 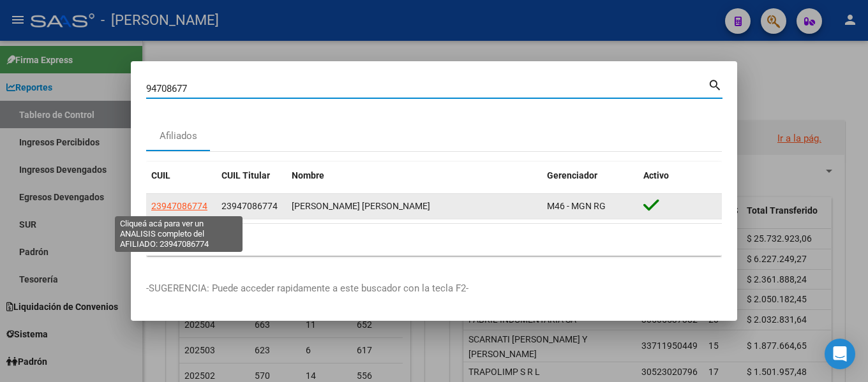 What do you see at coordinates (161, 176) in the screenshot?
I see `span: CUIL` at bounding box center [161, 176].